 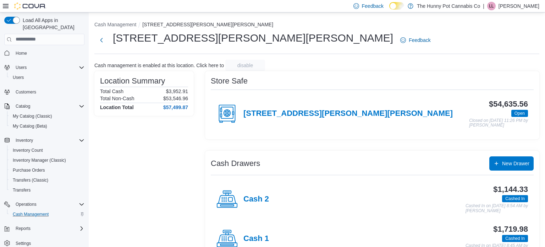 What do you see at coordinates (177, 91) in the screenshot?
I see `p: $3,952.91` at bounding box center [177, 91].